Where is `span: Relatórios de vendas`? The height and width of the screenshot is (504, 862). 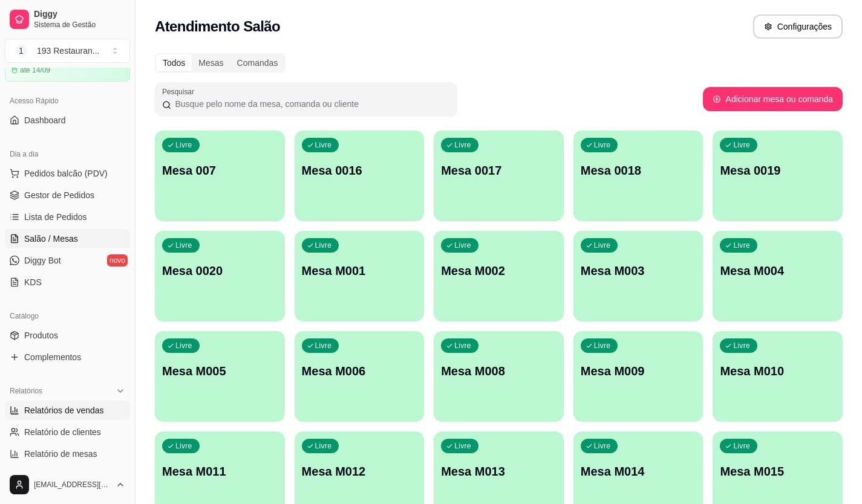
span: Relatórios de vendas is located at coordinates (64, 410).